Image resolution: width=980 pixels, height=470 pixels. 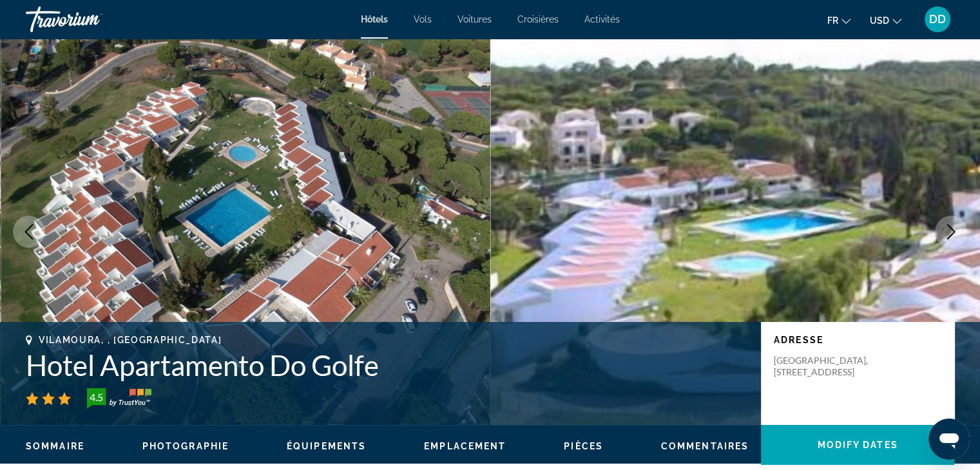 I want to click on p: Adresse, so click(x=858, y=340).